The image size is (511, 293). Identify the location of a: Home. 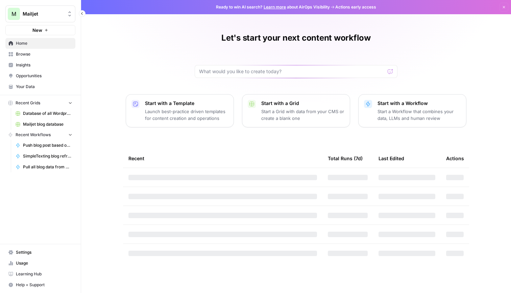
(40, 43).